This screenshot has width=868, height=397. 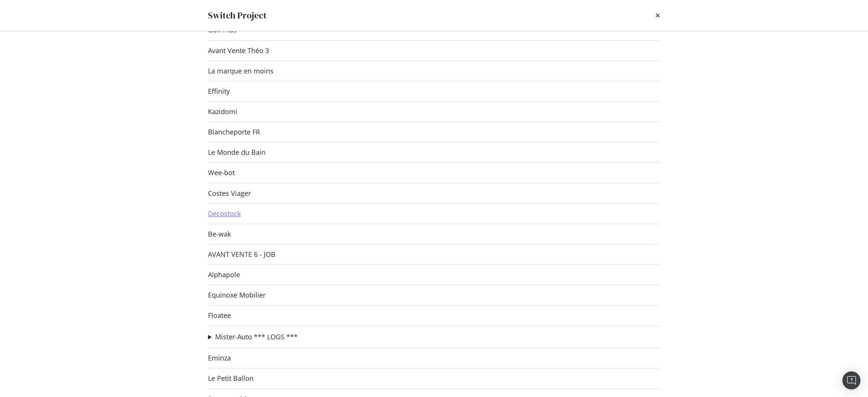 I want to click on a: Kazidomi, so click(x=222, y=111).